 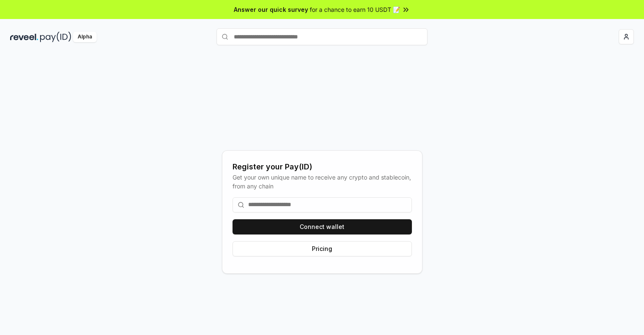 I want to click on div: Get your own unique name to receive any crypto and stablecoin, from any chain, so click(x=322, y=182).